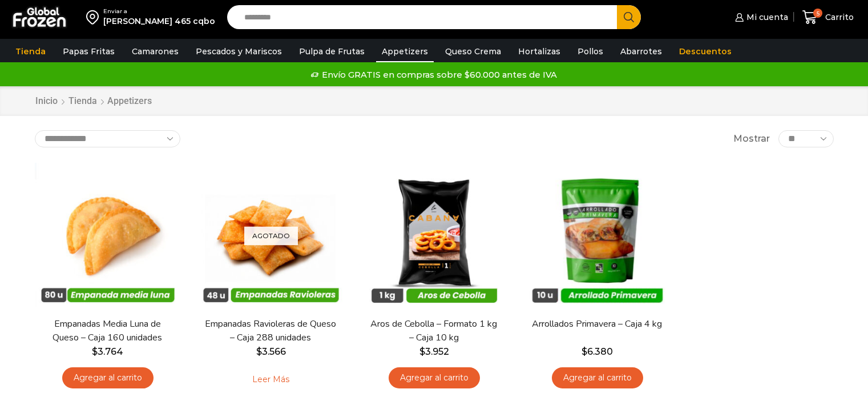 The width and height of the screenshot is (868, 397). I want to click on a: Appetizers, so click(405, 51).